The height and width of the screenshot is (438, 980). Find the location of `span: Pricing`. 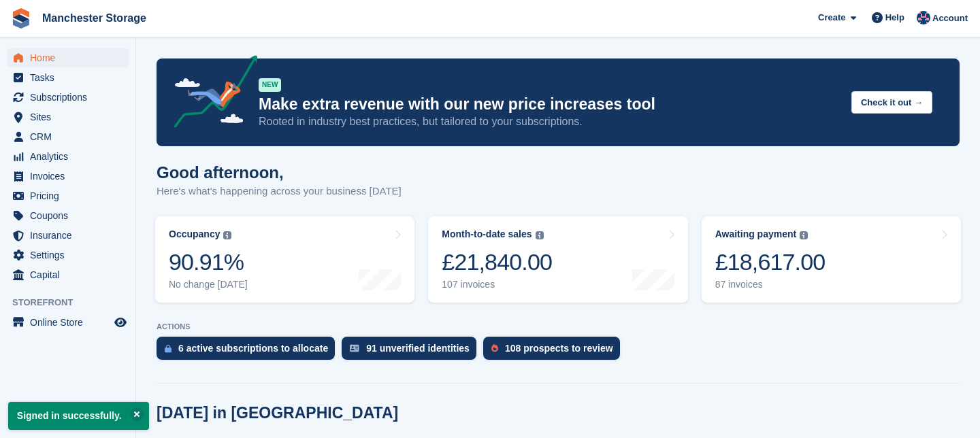

span: Pricing is located at coordinates (71, 196).